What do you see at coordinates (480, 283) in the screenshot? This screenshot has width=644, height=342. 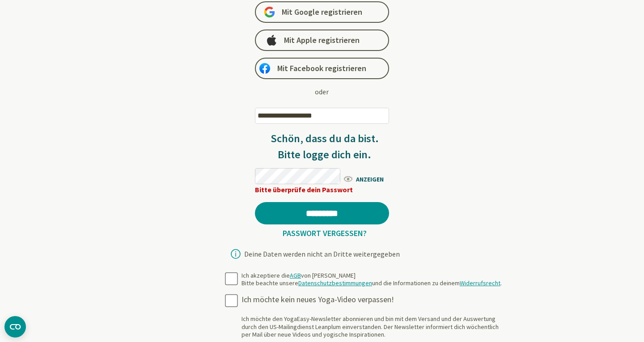 I see `a: Widerrufsrecht` at bounding box center [480, 283].